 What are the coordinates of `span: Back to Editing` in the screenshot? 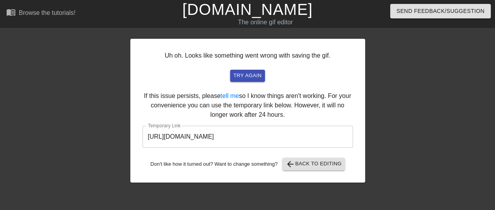 It's located at (313, 164).